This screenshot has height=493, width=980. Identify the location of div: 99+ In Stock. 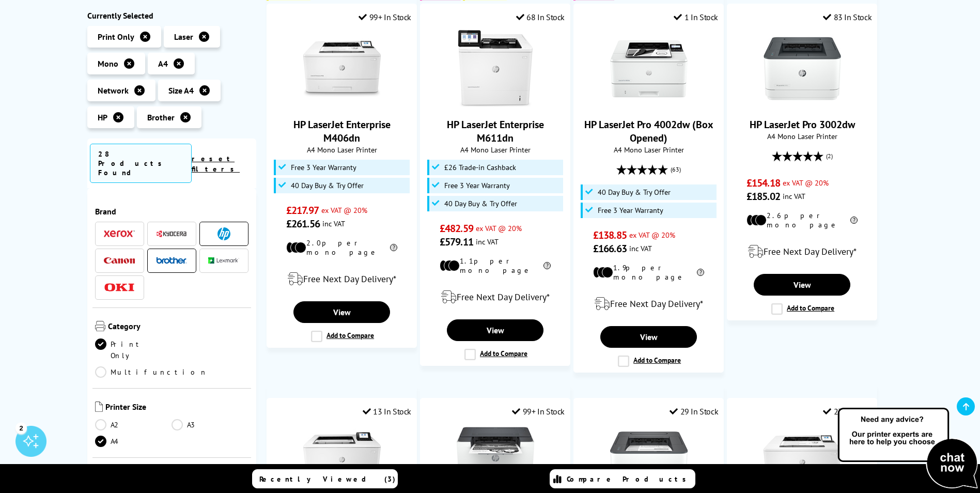
(385, 17).